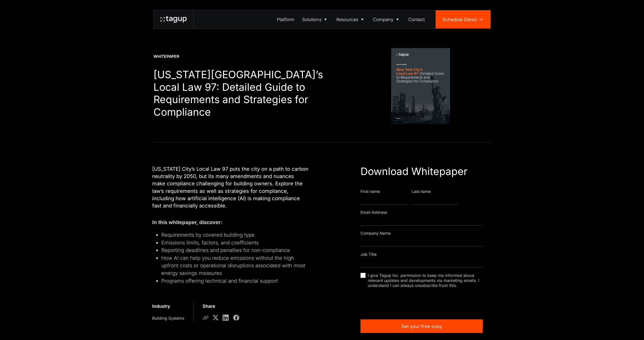  What do you see at coordinates (234, 251) in the screenshot?
I see `li: Reporting deadlines and penalties for non-compliance` at bounding box center [234, 251].